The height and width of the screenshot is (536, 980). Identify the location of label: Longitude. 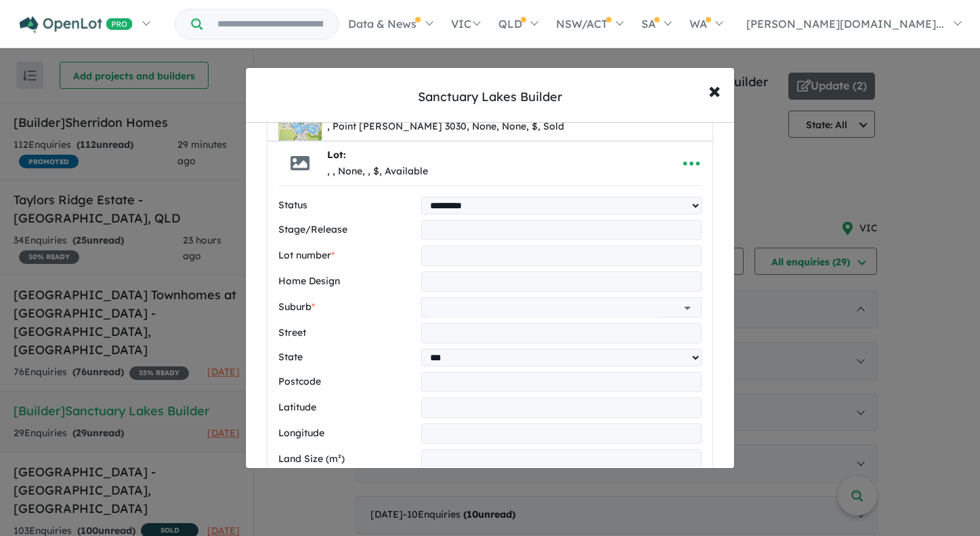
(347, 433).